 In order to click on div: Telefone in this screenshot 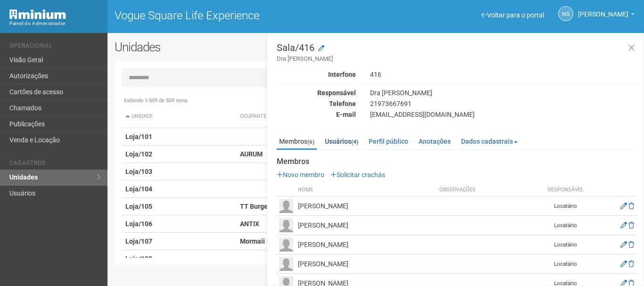, I will do `click(316, 104)`.